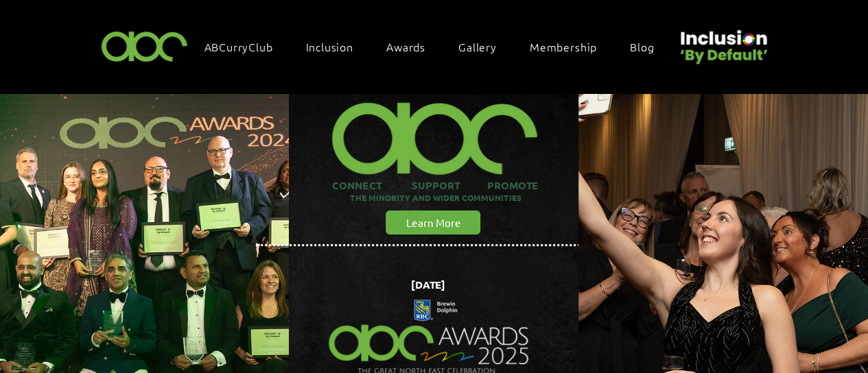 The width and height of the screenshot is (868, 373). What do you see at coordinates (433, 222) in the screenshot?
I see `span: Learn More` at bounding box center [433, 222].